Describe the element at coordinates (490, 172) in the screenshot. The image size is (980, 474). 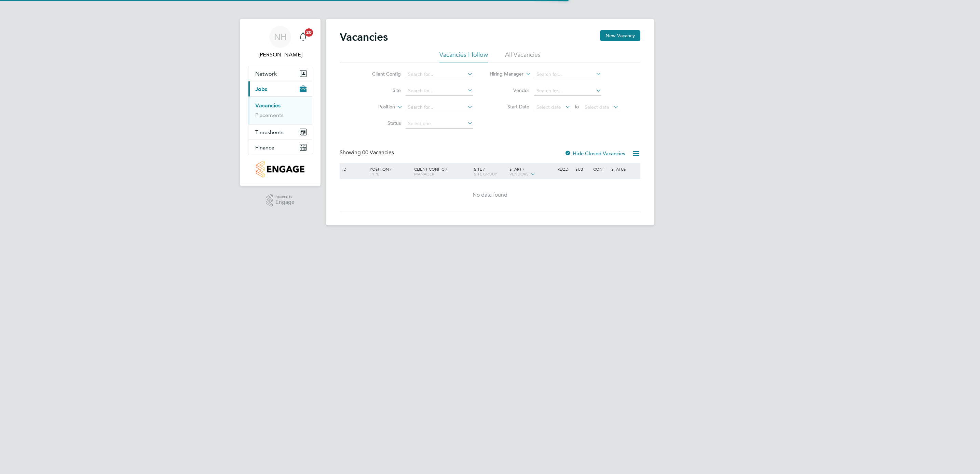
I see `div: Site /` at that location.